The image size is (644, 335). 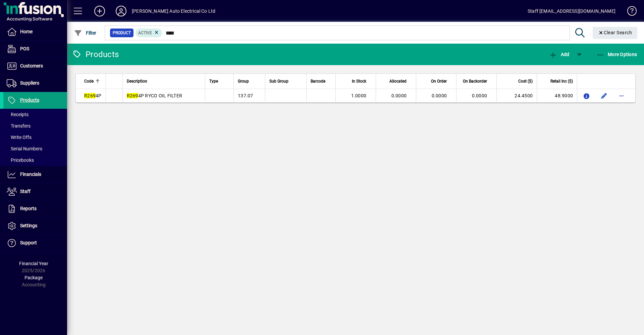 What do you see at coordinates (286, 81) in the screenshot?
I see `div: Sub Group` at bounding box center [286, 81].